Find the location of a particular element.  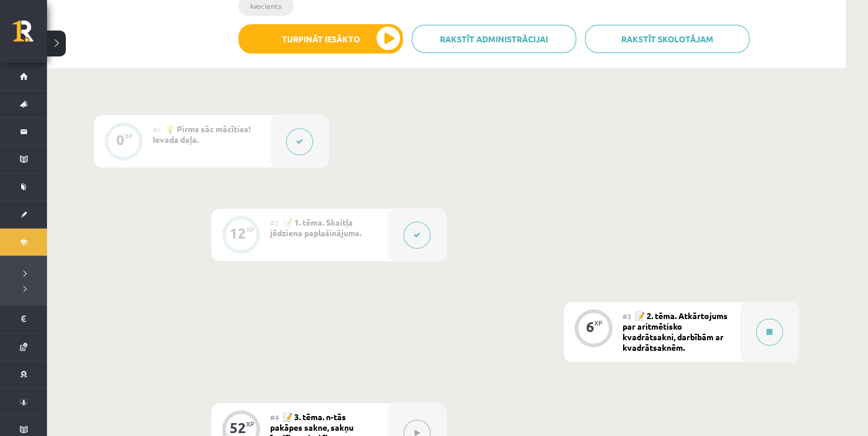

a: Rīgas 1. Tālmācības vidusskola is located at coordinates (30, 35).